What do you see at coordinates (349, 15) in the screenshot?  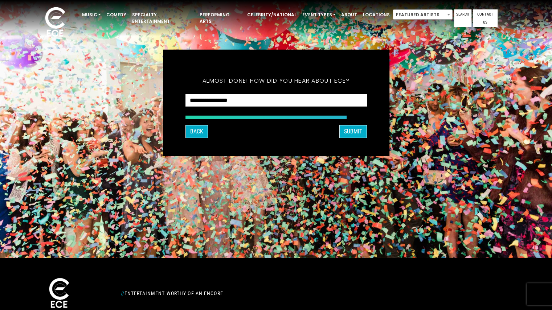 I see `a: About` at bounding box center [349, 15].